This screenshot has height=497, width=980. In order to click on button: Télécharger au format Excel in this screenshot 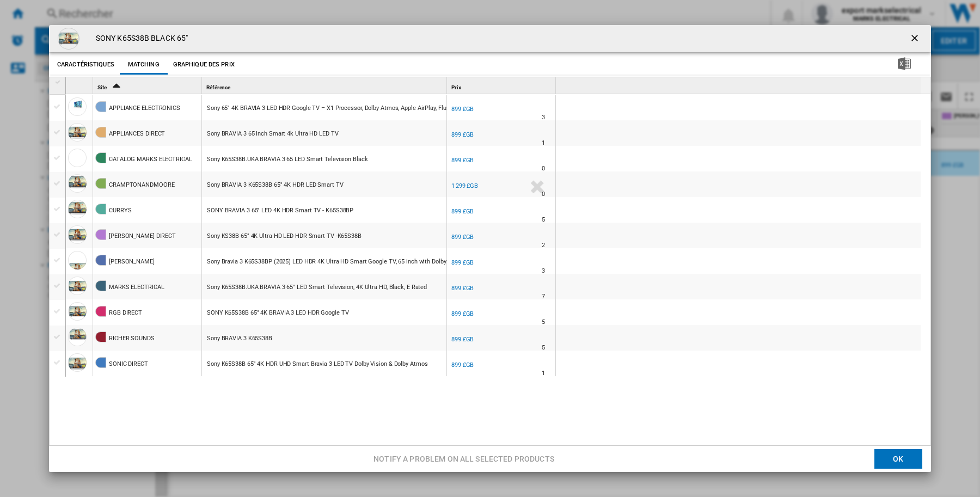, I will do `click(904, 64)`.